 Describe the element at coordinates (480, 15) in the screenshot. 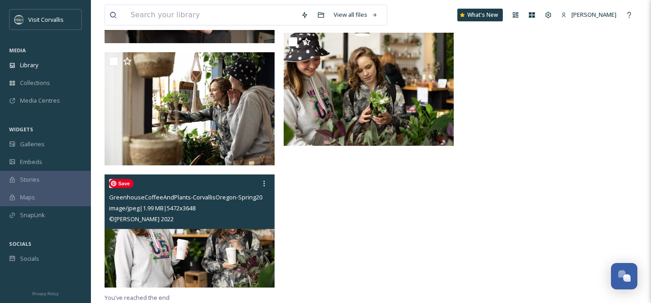

I see `a: What's New` at that location.